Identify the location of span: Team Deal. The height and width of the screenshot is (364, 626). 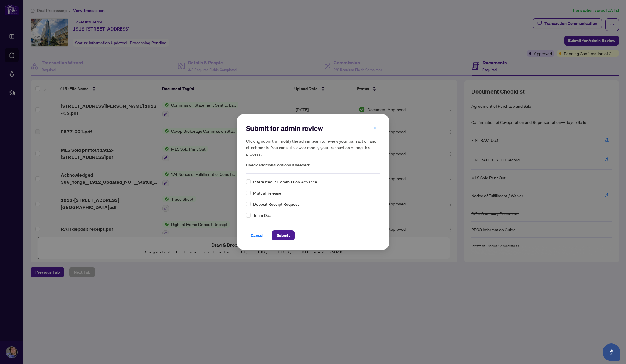
(263, 215).